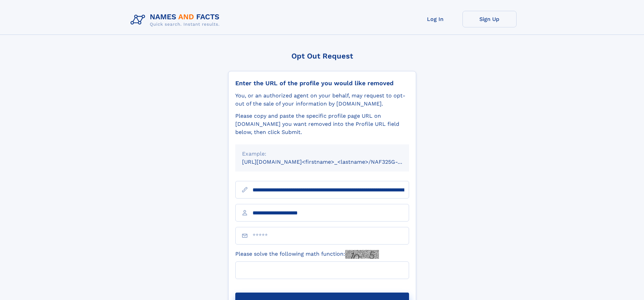  What do you see at coordinates (436, 19) in the screenshot?
I see `a: Log In` at bounding box center [436, 19].